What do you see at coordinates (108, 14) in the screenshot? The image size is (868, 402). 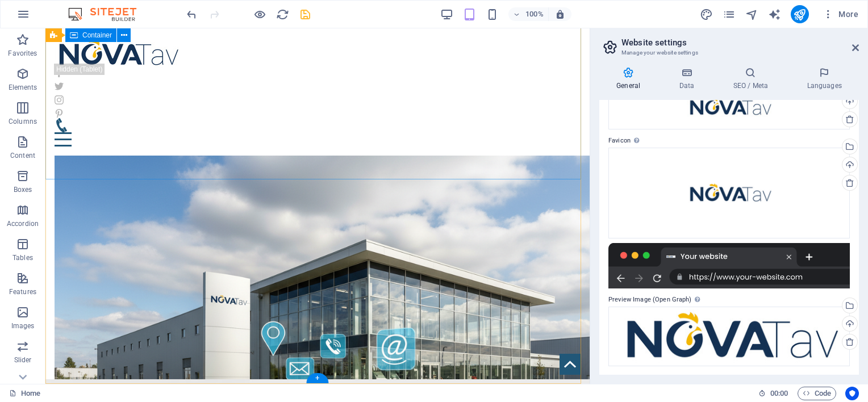 I see `img: Editor Logo` at bounding box center [108, 14].